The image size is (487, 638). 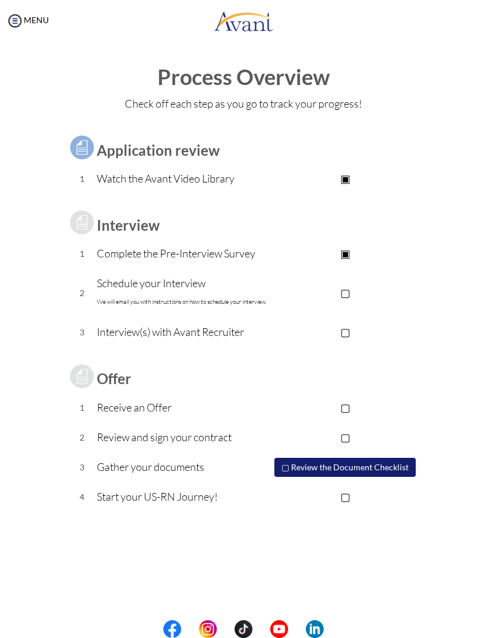 I want to click on img: in.png, so click(x=208, y=629).